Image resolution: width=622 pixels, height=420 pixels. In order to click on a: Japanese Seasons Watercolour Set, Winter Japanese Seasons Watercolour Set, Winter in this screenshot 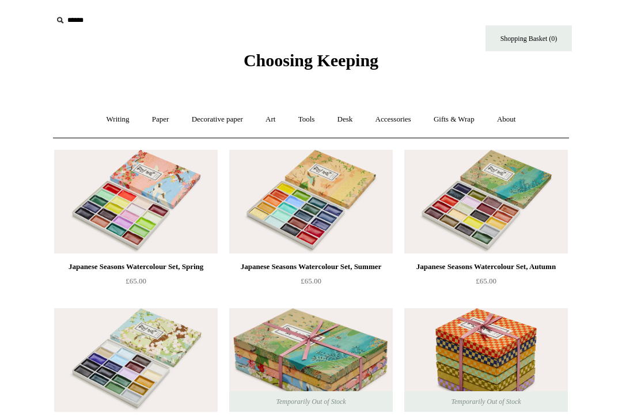, I will do `click(136, 360)`.